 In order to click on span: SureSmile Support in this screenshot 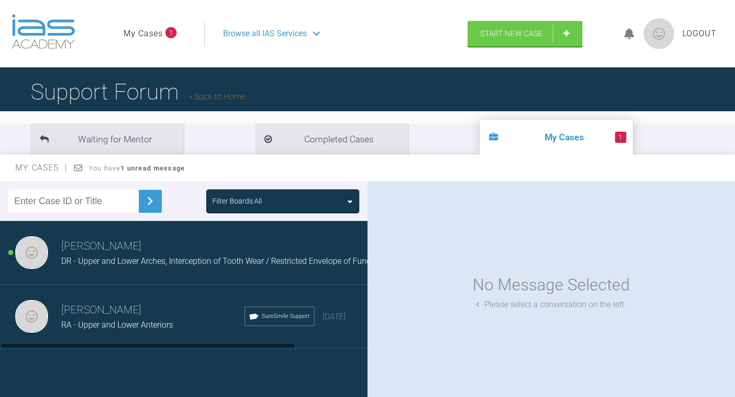, I will do `click(286, 316)`.